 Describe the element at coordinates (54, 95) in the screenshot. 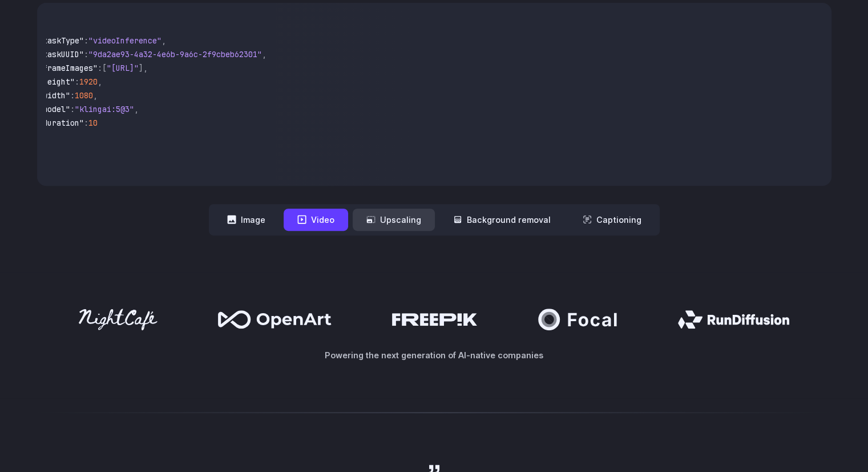

I see `span: "width"` at that location.